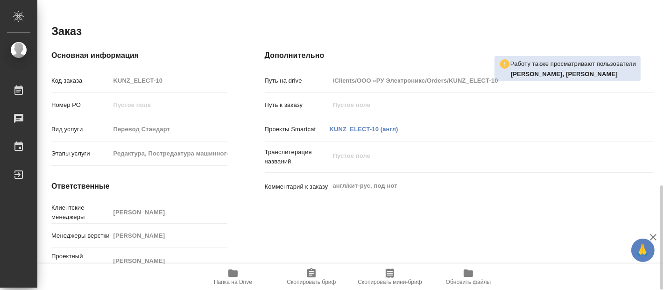  What do you see at coordinates (81, 129) in the screenshot?
I see `p: Вид услуги` at bounding box center [81, 129].